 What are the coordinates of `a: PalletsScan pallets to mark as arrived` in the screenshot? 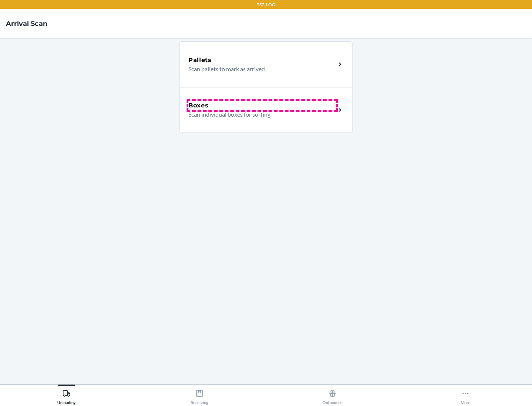 It's located at (266, 64).